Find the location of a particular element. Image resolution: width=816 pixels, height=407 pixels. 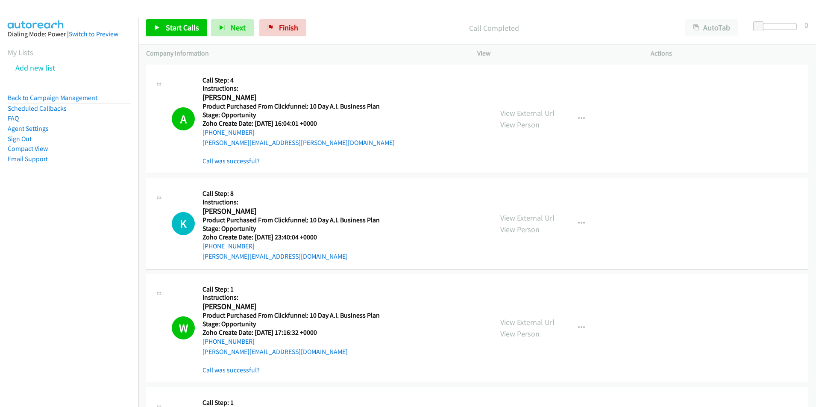

p: Call Completed is located at coordinates (494, 28).